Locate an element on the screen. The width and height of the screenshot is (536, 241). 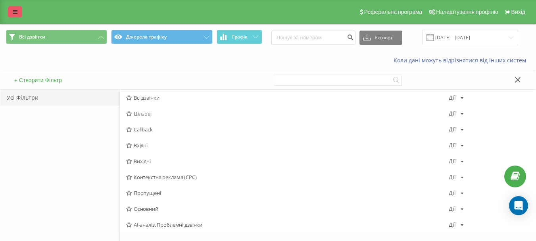
span: AI-аналіз. Проблемні дзвінки is located at coordinates (287, 224).